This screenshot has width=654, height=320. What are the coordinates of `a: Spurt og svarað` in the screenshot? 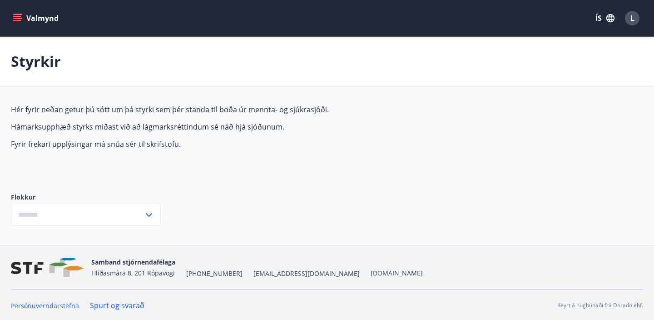 It's located at (117, 305).